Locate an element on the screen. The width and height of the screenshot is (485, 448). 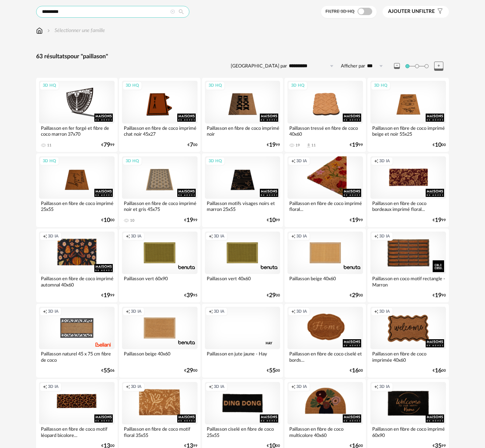
div: Paillasson vert 40x60 is located at coordinates (242, 281).